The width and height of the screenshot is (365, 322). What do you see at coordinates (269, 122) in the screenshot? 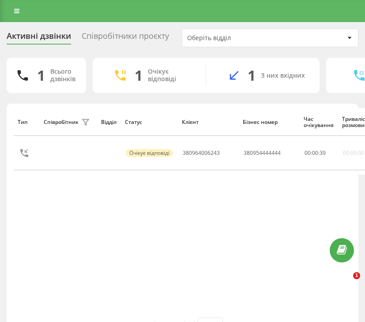
I see `div: Бізнес номер` at bounding box center [269, 122].